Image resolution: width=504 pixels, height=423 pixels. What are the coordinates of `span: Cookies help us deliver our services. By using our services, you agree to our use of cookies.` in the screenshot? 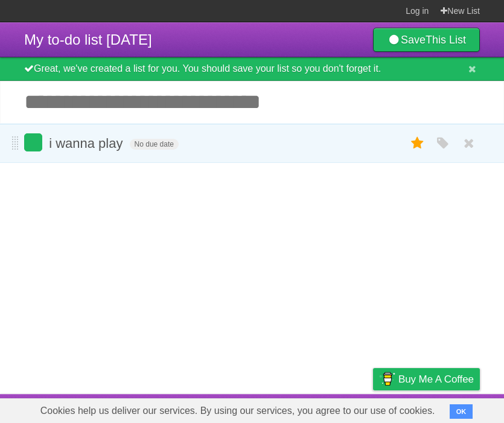 It's located at (238, 411).